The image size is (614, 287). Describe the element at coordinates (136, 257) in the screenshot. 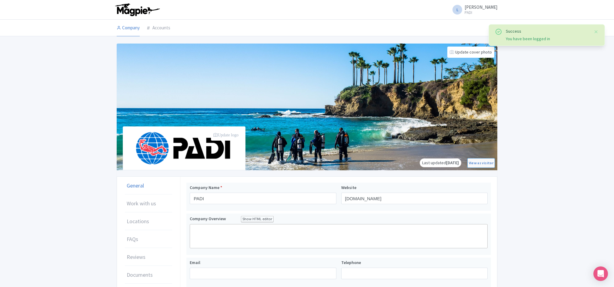

I see `span: Reviews` at that location.